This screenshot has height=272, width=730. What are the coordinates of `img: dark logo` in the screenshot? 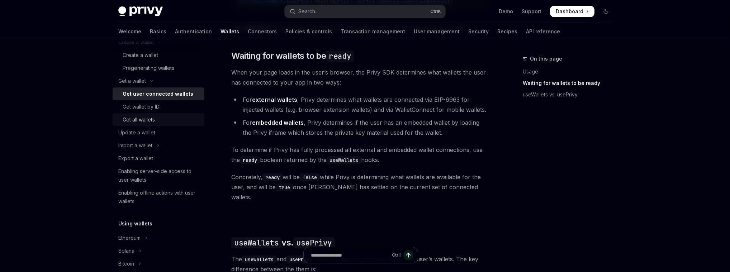 It's located at (141, 11).